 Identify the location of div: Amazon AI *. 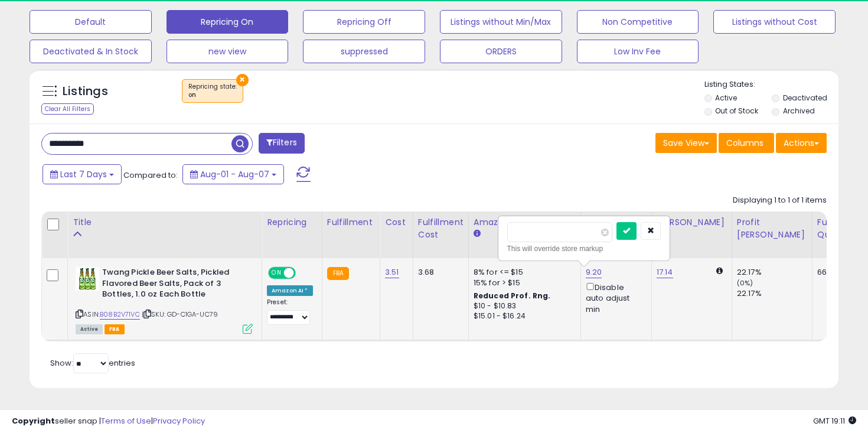
(290, 291).